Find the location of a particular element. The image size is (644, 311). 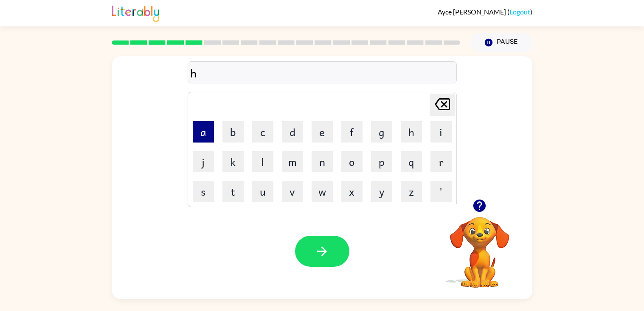

button: w is located at coordinates (322, 192).